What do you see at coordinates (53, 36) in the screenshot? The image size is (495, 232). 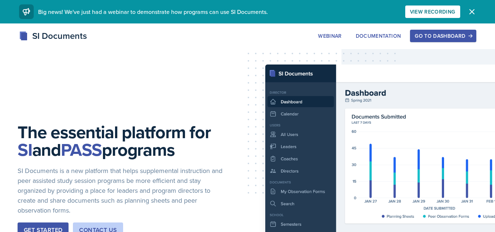 I see `div: SI Documents` at bounding box center [53, 36].